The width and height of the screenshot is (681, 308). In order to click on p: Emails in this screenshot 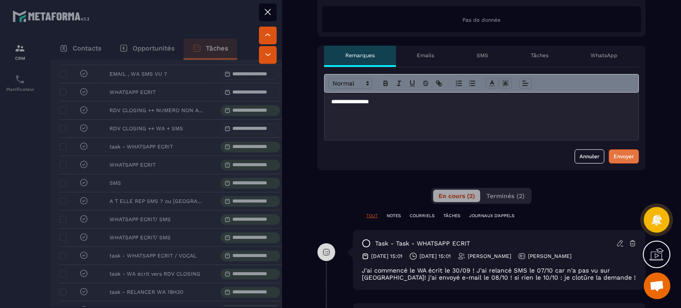, I will do `click(425, 55)`.